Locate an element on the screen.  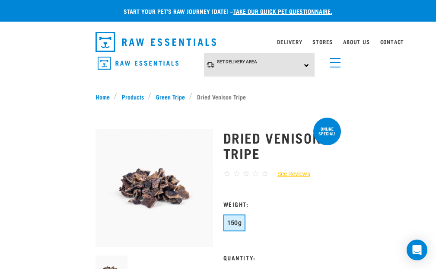
a: Products is located at coordinates (133, 96).